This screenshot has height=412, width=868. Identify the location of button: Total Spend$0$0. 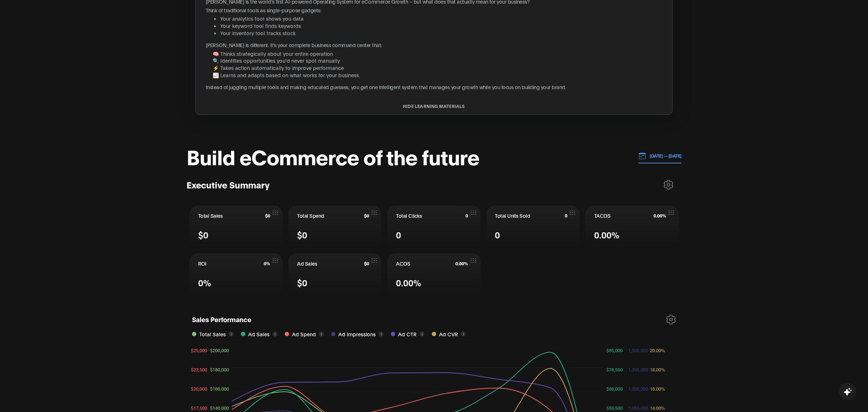
(334, 227).